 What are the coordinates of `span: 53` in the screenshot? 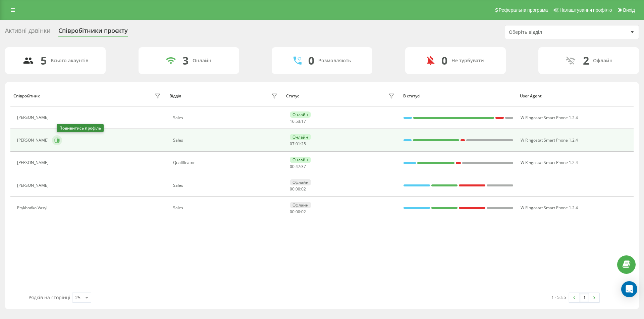 It's located at (298, 121).